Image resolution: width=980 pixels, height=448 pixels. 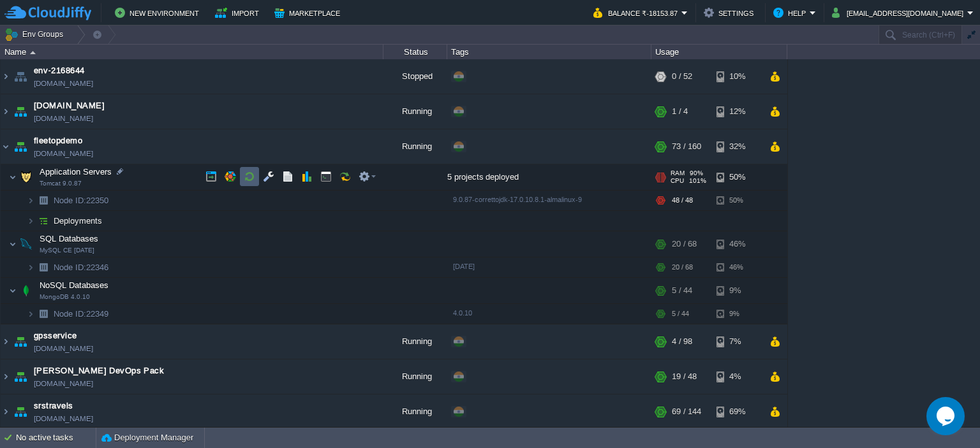 I want to click on div: 12%, so click(x=737, y=112).